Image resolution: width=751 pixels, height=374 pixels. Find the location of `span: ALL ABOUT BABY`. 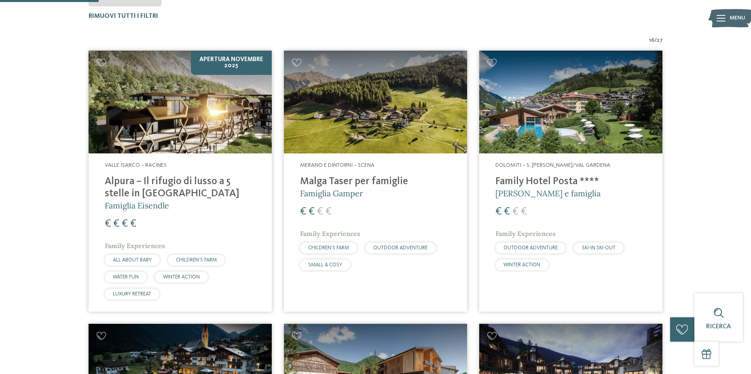

span: ALL ABOUT BABY is located at coordinates (132, 260).